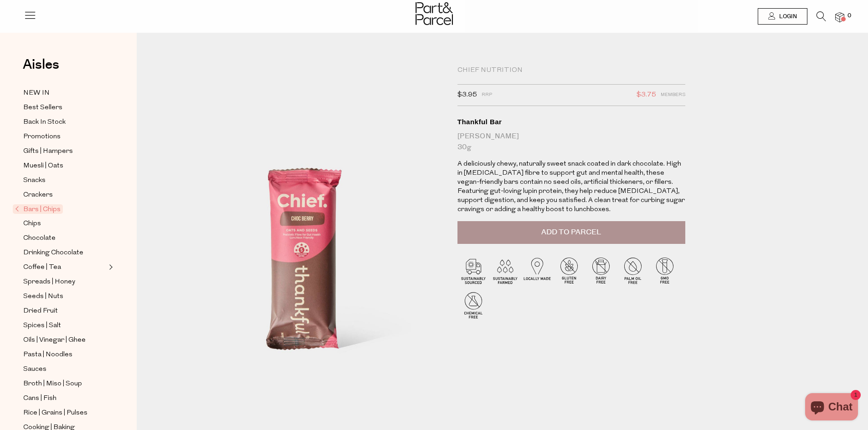  What do you see at coordinates (571, 232) in the screenshot?
I see `span: Add to Parcel` at bounding box center [571, 232].